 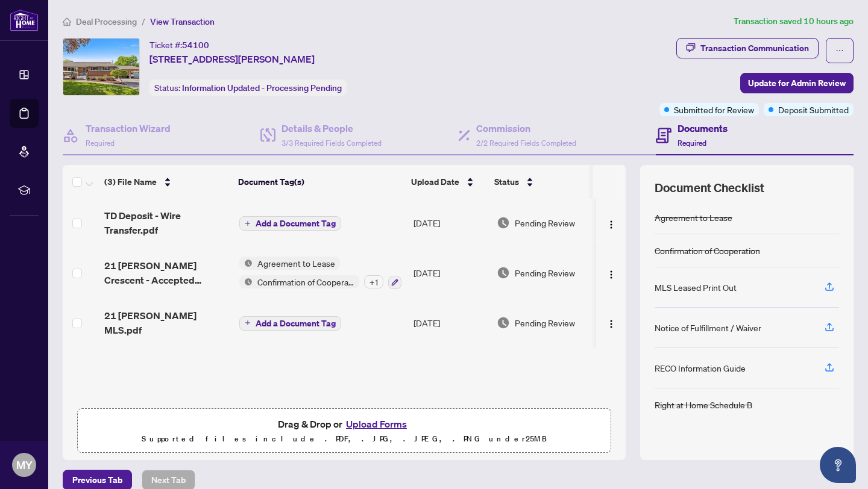 What do you see at coordinates (106, 22) in the screenshot?
I see `span: Deal Processing` at bounding box center [106, 22].